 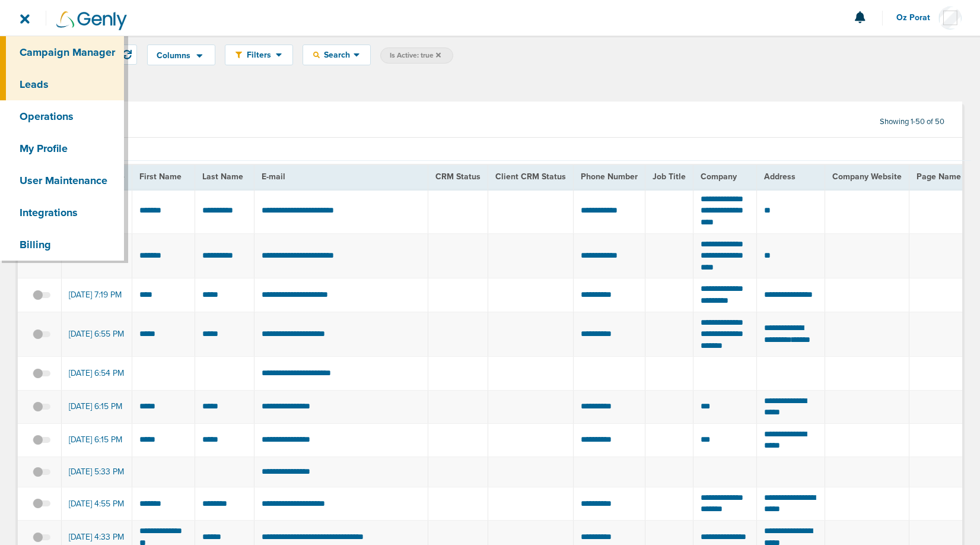 What do you see at coordinates (868, 176) in the screenshot?
I see `th: Company Website` at bounding box center [868, 176].